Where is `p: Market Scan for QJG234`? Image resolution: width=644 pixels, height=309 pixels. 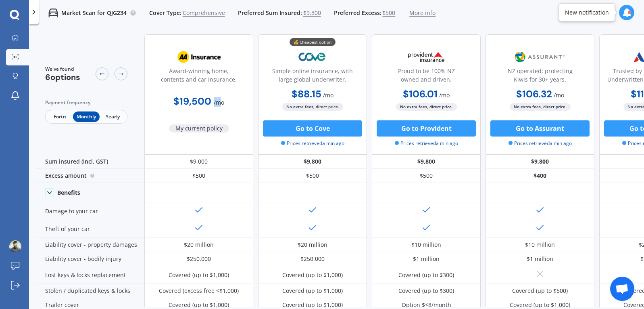
p: Market Scan for QJG234 is located at coordinates (94, 13).